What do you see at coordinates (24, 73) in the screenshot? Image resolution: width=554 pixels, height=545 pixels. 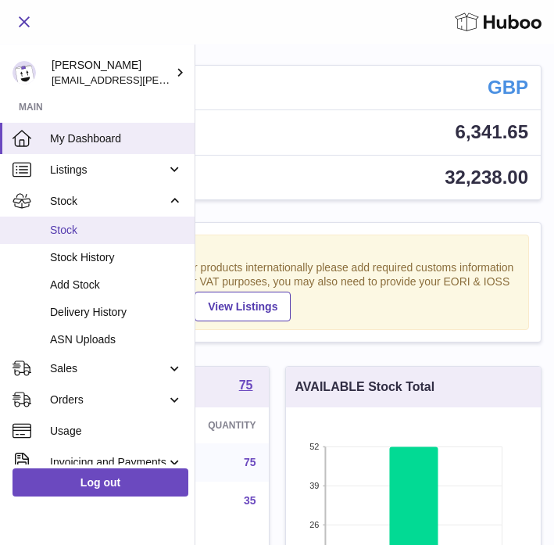 I see `img: horia@orea.uk` at bounding box center [24, 73].